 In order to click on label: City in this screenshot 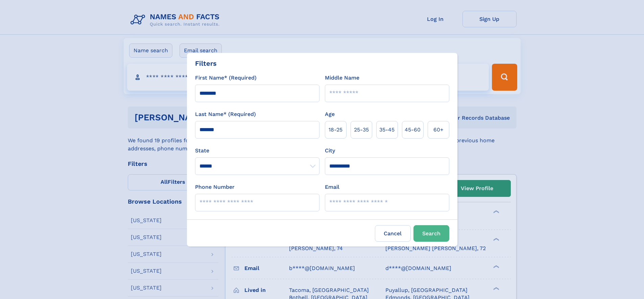, I will do `click(330, 151)`.